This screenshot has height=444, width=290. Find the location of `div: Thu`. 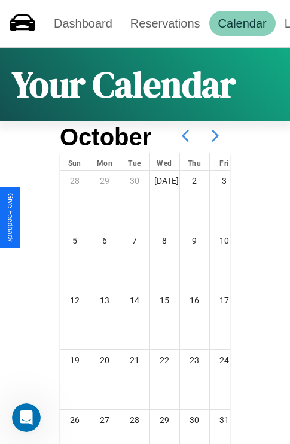

div: Thu is located at coordinates (194, 162).